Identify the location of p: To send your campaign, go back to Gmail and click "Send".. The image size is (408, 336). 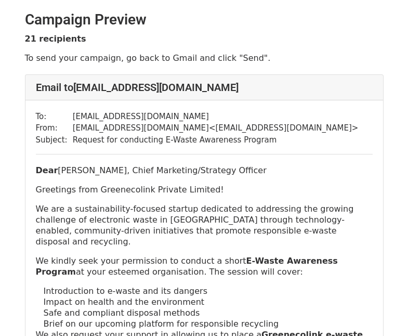
(204, 58).